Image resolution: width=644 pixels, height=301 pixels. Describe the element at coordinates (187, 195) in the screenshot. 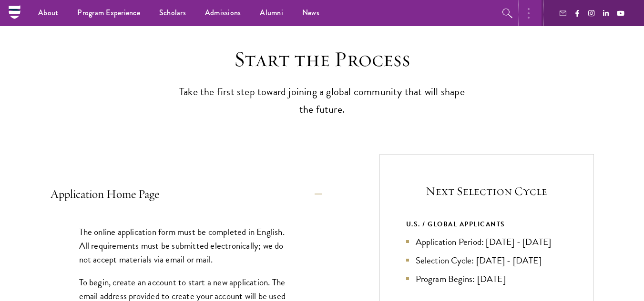

I see `button: Application Home Page` at that location.